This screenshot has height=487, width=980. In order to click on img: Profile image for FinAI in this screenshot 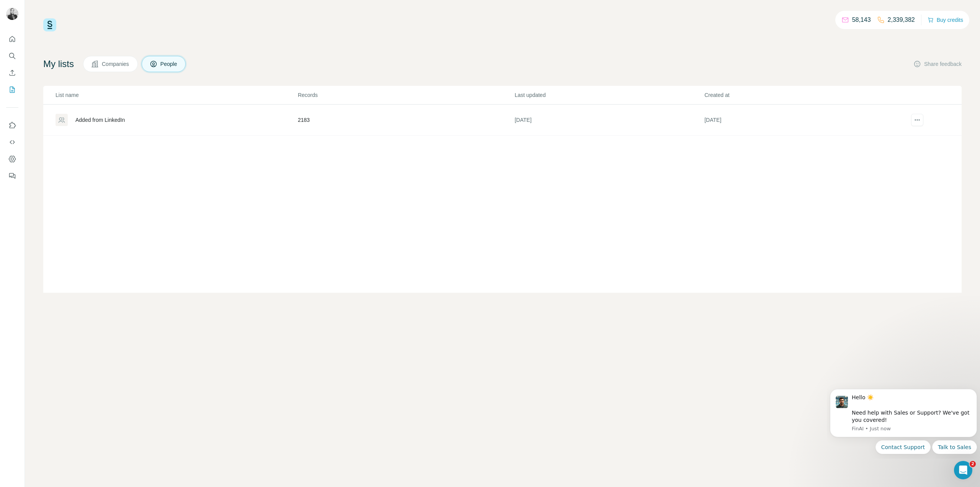, I will do `click(15, 20)`.